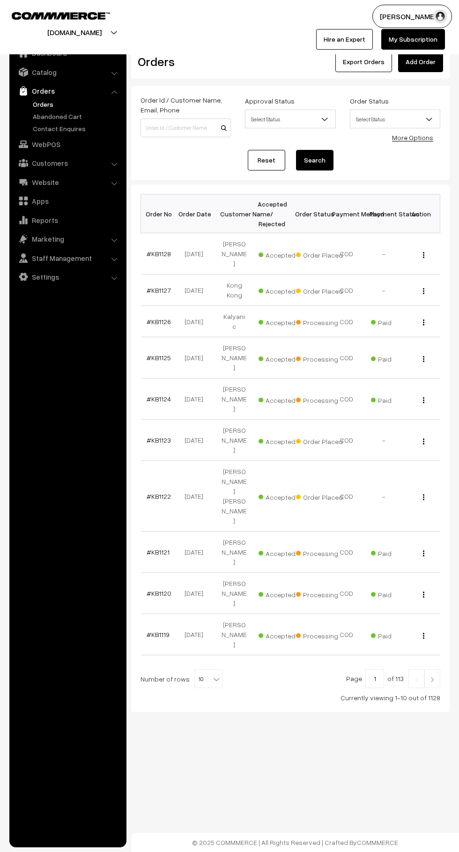 The width and height of the screenshot is (459, 852). Describe the element at coordinates (159, 357) in the screenshot. I see `a: #KB1125` at that location.